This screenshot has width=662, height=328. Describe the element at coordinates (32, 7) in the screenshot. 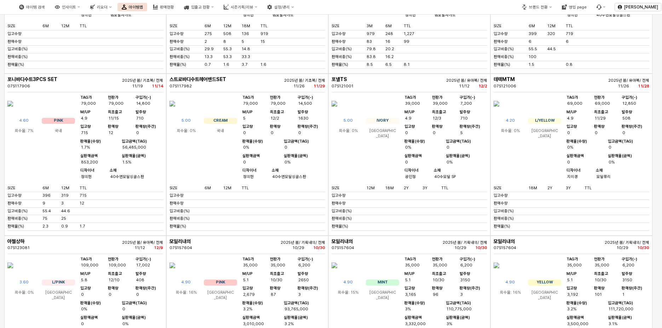

I see `button: 아이템 검색` at that location.